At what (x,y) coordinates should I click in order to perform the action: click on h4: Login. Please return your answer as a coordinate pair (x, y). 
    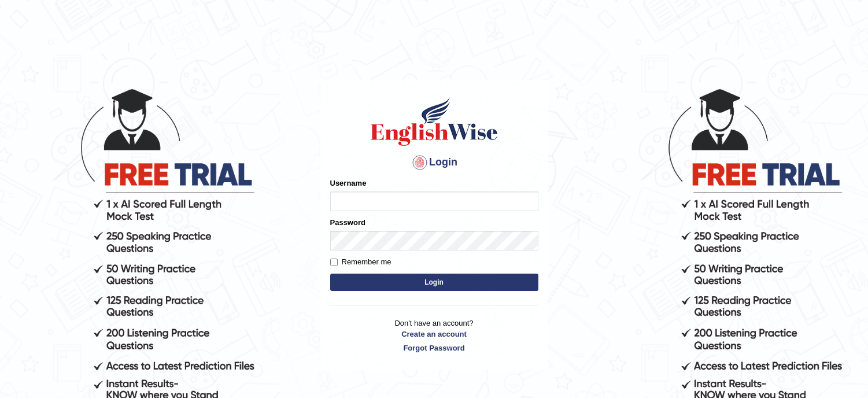
    Looking at the image, I should click on (434, 163).